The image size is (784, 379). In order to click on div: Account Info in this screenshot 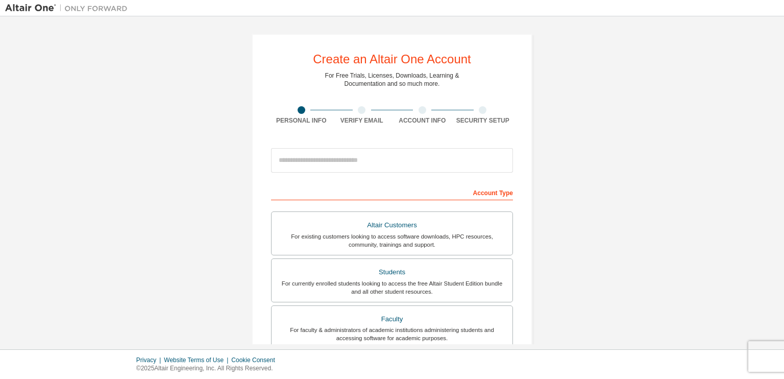, I will do `click(422, 120)`.